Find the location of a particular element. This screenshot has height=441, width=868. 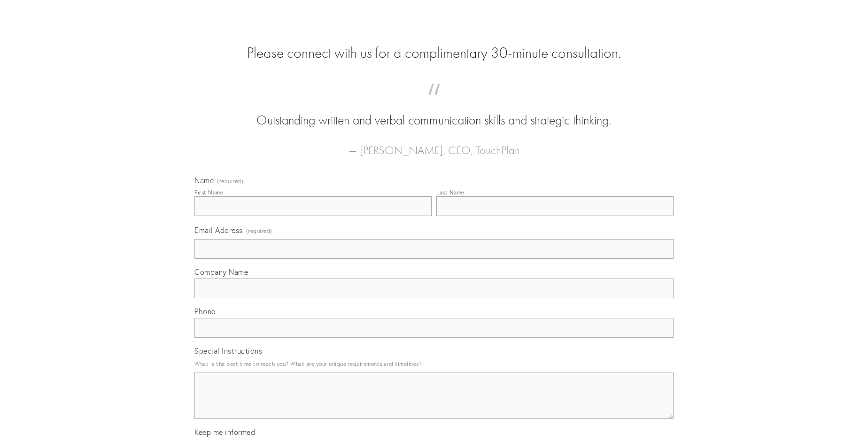

span: Special Instructions is located at coordinates (228, 351).